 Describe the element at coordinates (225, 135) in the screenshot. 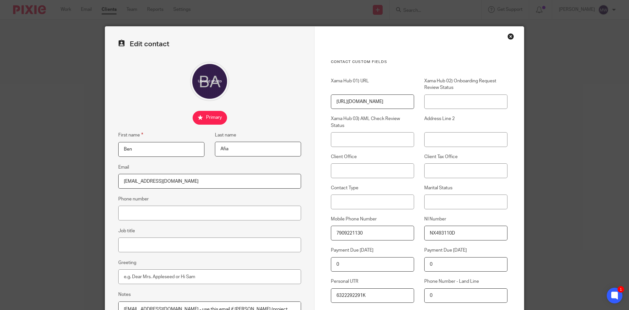

I see `label: Last name` at that location.